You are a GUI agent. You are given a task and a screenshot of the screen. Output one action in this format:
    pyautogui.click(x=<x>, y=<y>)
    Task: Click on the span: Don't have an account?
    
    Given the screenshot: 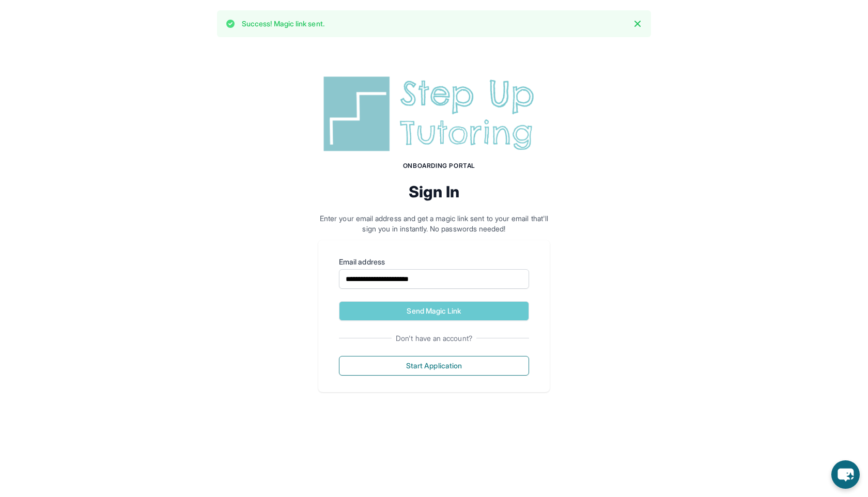 What is the action you would take?
    pyautogui.click(x=434, y=338)
    